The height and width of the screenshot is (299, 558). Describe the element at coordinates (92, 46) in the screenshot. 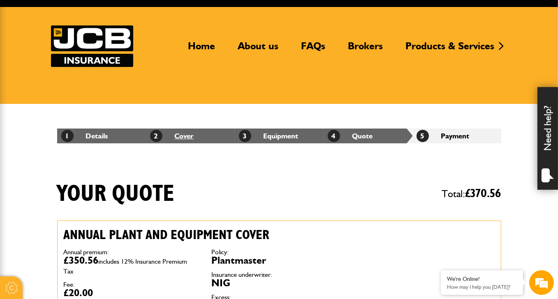

I see `img: JCB Insurance Services logo` at that location.